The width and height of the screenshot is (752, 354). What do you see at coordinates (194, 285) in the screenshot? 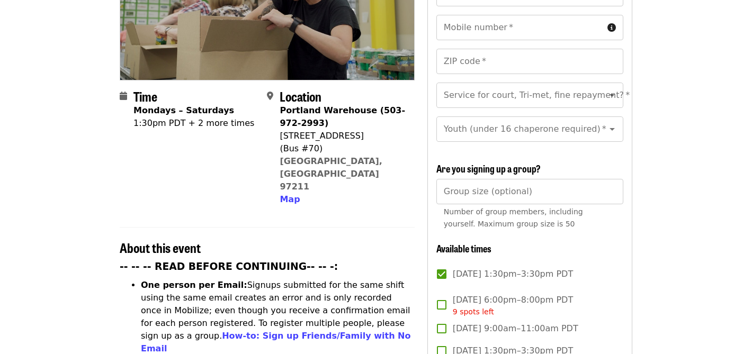
I see `strong: One person per Email:` at bounding box center [194, 285].